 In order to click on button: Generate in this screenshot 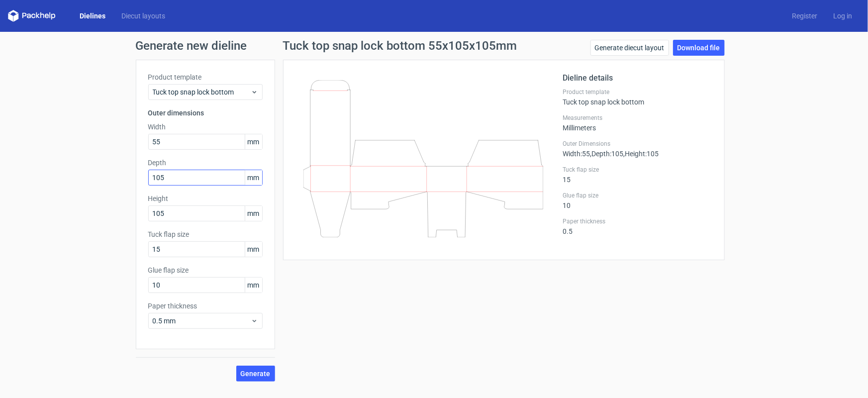, I will do `click(256, 374)`.